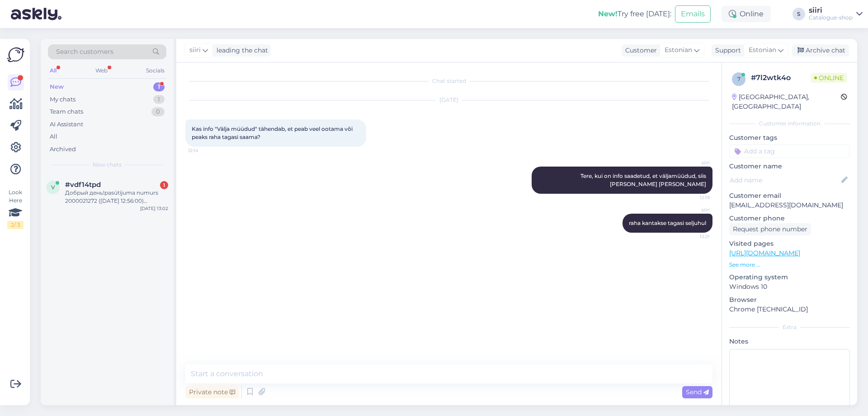 This screenshot has width=868, height=416. Describe the element at coordinates (821, 50) in the screenshot. I see `div: Archive chat` at that location.